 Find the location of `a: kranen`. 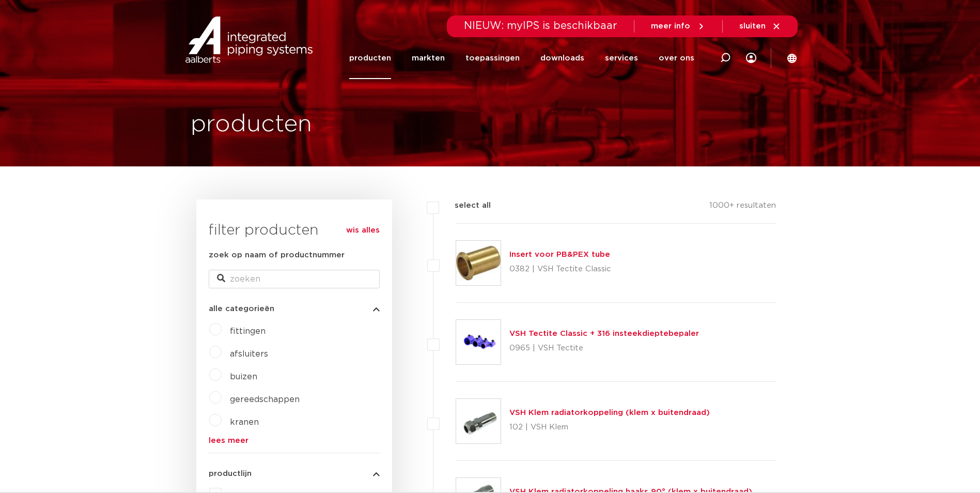

a: kranen is located at coordinates (244, 422).